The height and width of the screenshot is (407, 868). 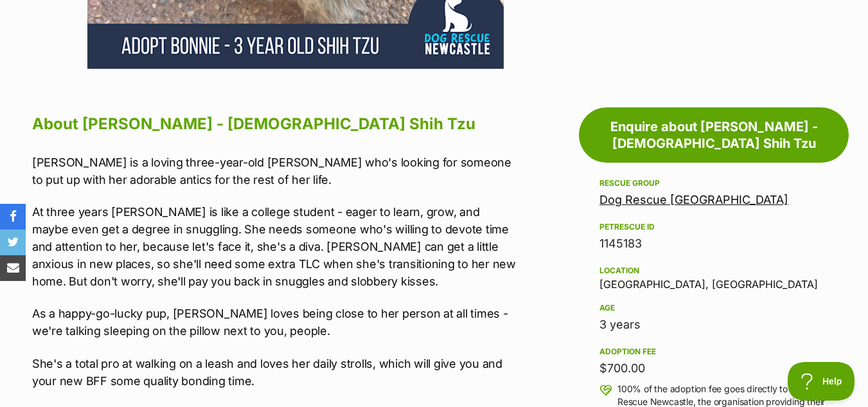 What do you see at coordinates (714, 184) in the screenshot?
I see `div: Rescue group` at bounding box center [714, 184].